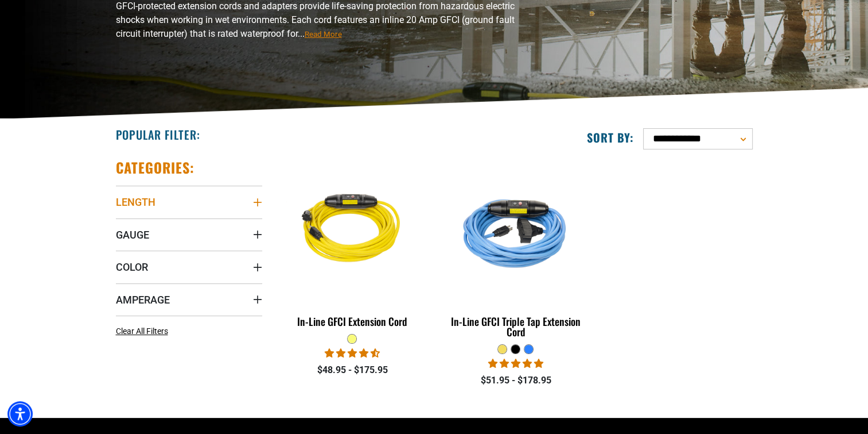 This screenshot has height=434, width=868. Describe the element at coordinates (352, 246) in the screenshot. I see `a: Yellow In-Line GFCI Extension Cord` at that location.